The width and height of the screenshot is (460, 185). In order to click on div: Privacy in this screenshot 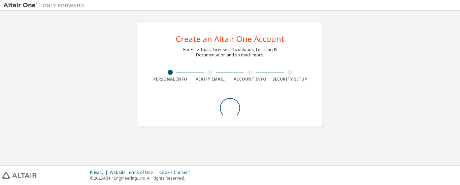, I will do `click(100, 173)`.